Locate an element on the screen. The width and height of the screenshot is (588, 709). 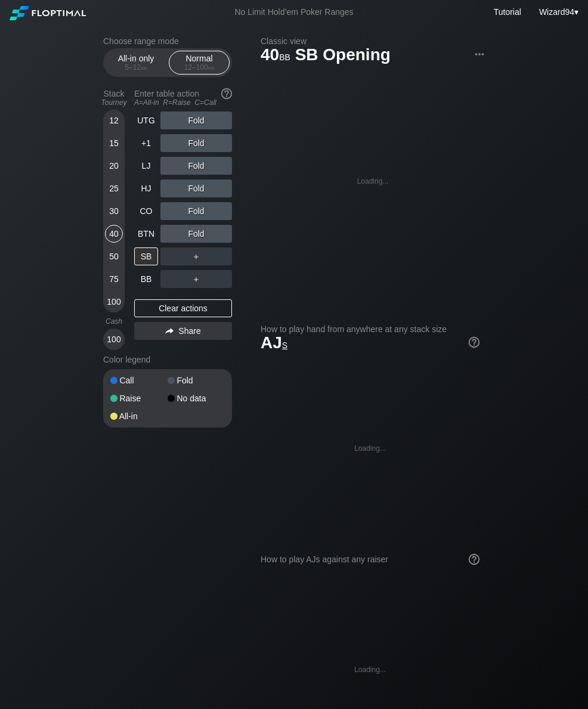
div: HJ is located at coordinates (146, 189).